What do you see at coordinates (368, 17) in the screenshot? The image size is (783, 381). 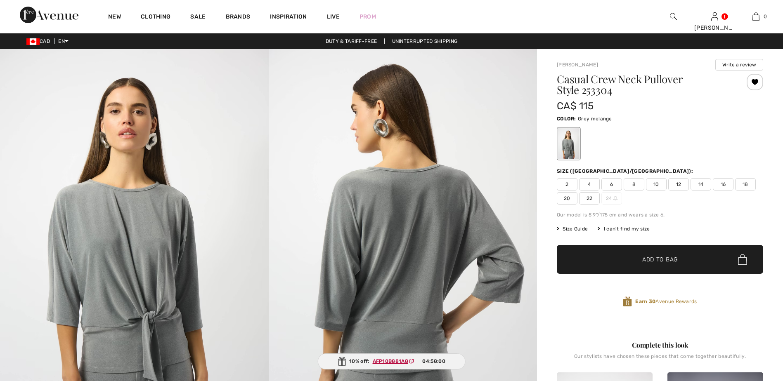 I see `a: Prom` at bounding box center [368, 17].